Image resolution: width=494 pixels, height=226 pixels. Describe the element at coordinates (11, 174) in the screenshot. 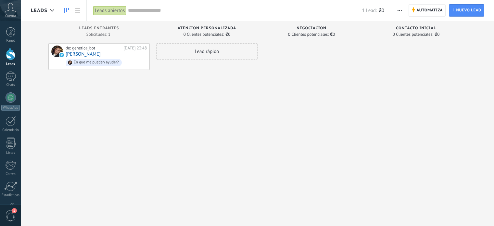

I see `div: Correo` at that location.